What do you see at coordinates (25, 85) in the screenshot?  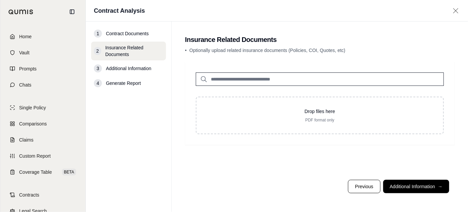 I see `span: Chats` at bounding box center [25, 85].